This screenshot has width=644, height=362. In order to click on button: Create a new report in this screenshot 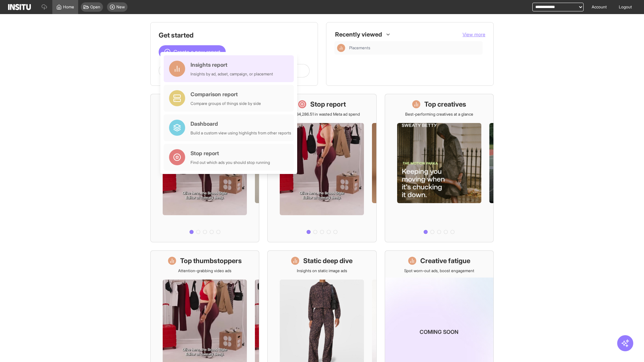, I will do `click(192, 52)`.